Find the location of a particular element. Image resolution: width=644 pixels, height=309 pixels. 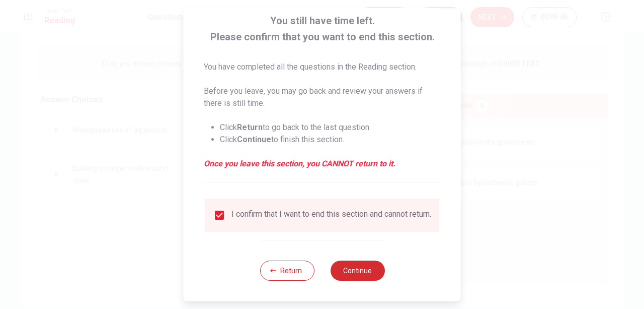

em: Once you leave this section, you CANNOT return to it. is located at coordinates (322, 164).